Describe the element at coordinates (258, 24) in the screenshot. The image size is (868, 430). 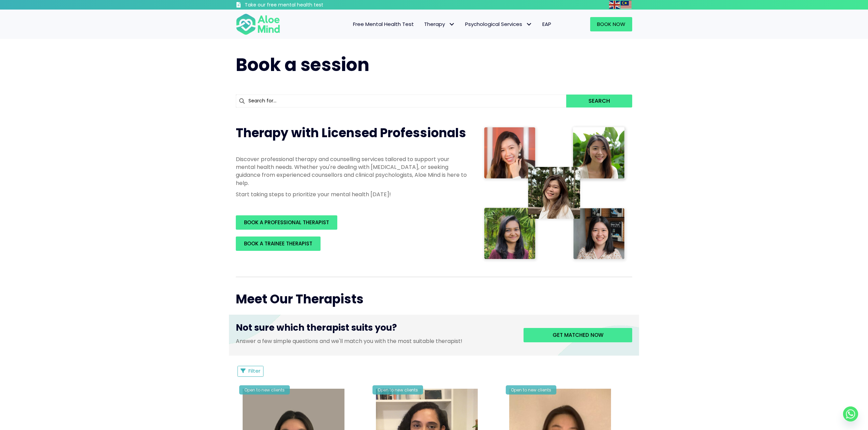
I see `img: Aloe mind Logo` at that location.